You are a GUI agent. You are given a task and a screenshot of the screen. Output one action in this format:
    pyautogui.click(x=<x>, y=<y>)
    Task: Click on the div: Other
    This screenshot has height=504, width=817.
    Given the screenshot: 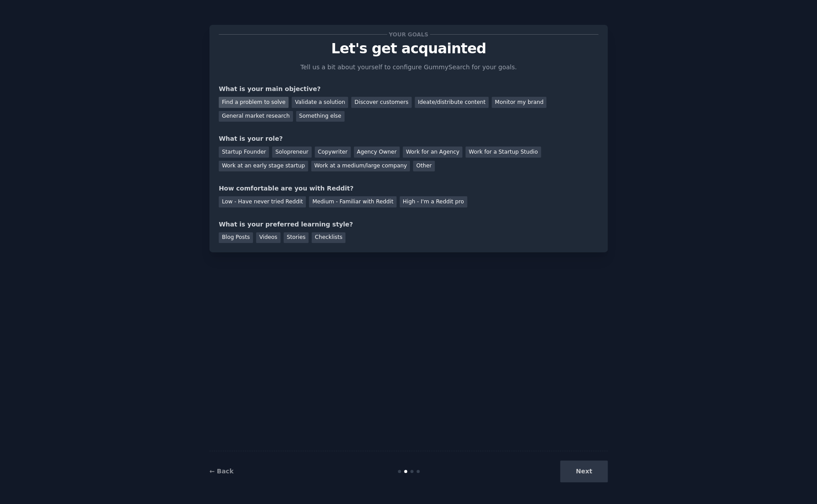 What is the action you would take?
    pyautogui.click(x=424, y=166)
    